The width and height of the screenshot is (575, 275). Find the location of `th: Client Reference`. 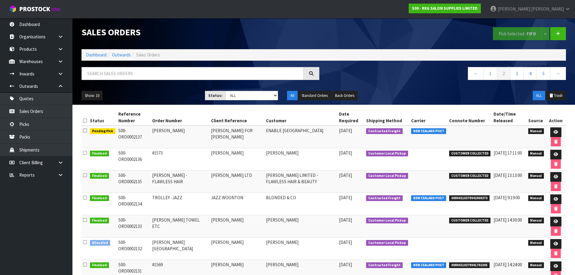

th: Client Reference is located at coordinates (237, 117).